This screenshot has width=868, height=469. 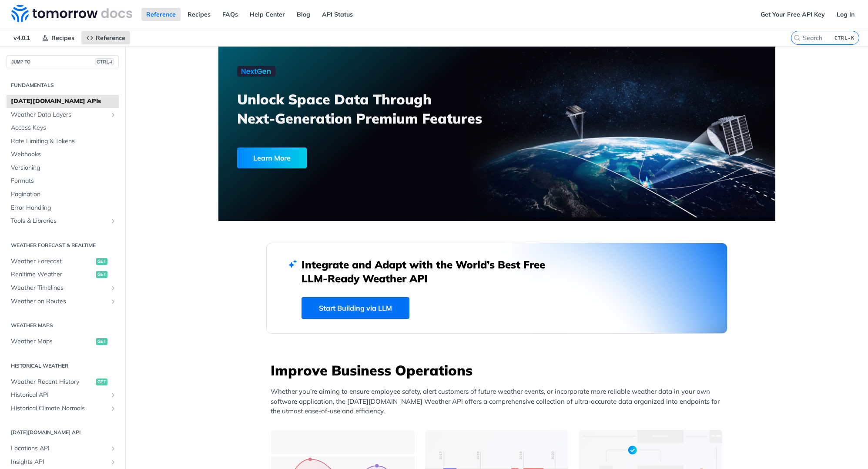 What do you see at coordinates (63, 301) in the screenshot?
I see `a: Weather on RoutesShow subpages for Weather on Routes` at bounding box center [63, 301].